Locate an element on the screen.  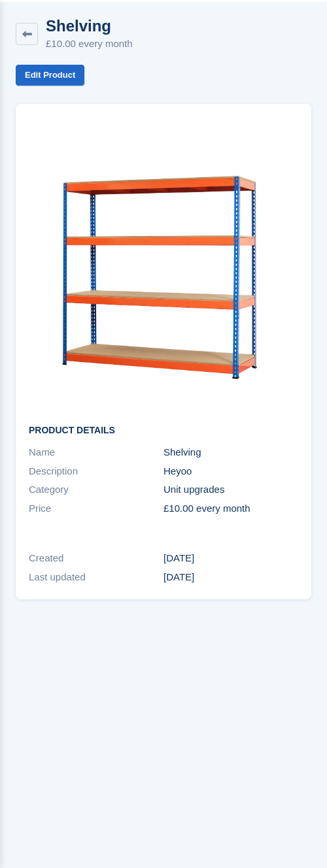
div: Last updated is located at coordinates (96, 577).